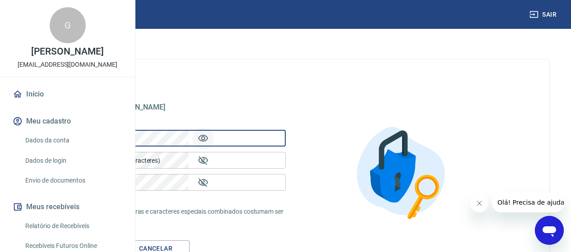  What do you see at coordinates (544, 14) in the screenshot?
I see `button: Sair` at bounding box center [544, 14].